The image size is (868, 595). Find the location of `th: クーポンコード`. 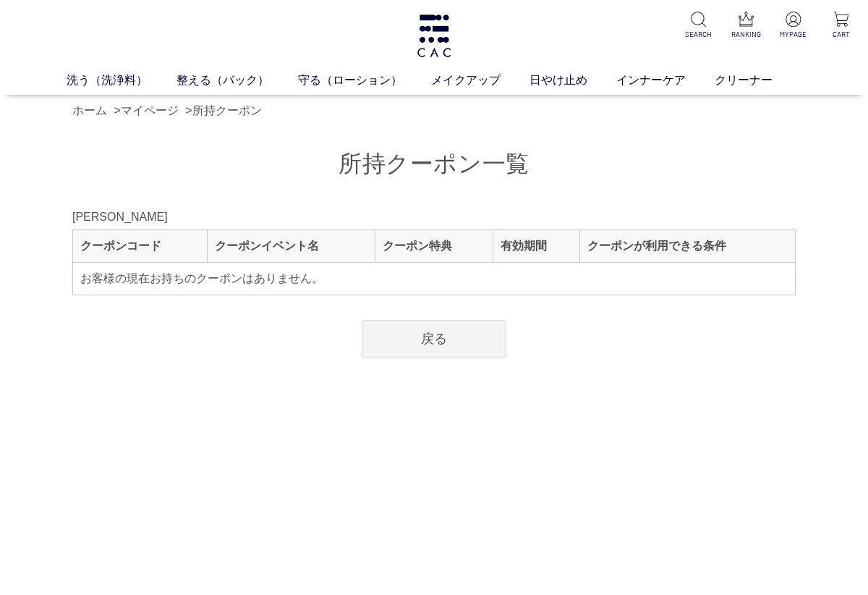

th: クーポンコード is located at coordinates (140, 246).